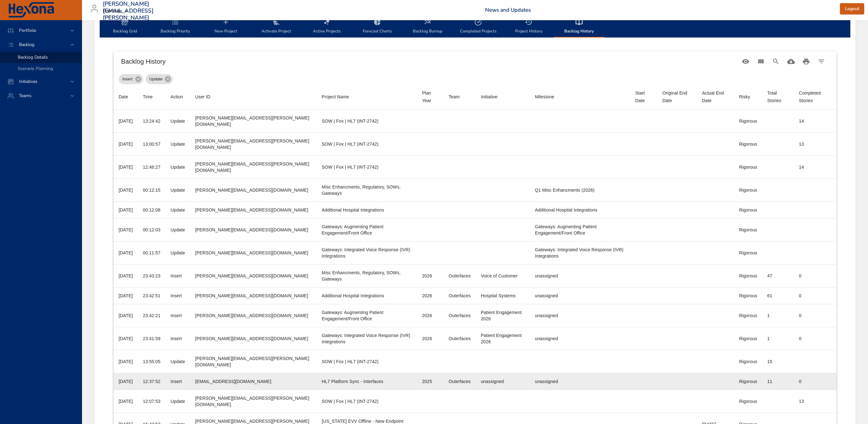  I want to click on div: 23:42:21, so click(152, 315).